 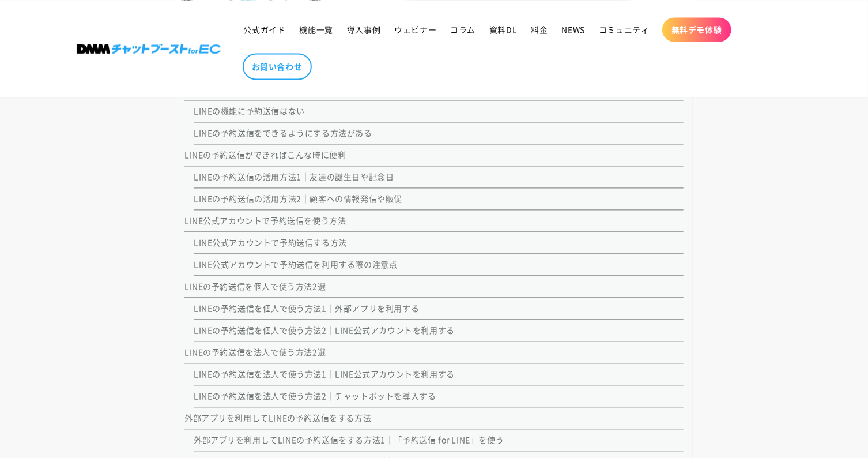 I want to click on a: LINEの予約送信ができればこんな時に便利, so click(x=265, y=154).